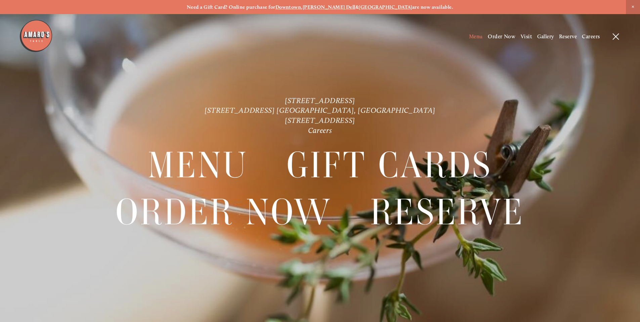 The height and width of the screenshot is (322, 640). I want to click on a: Gift Cards, so click(389, 165).